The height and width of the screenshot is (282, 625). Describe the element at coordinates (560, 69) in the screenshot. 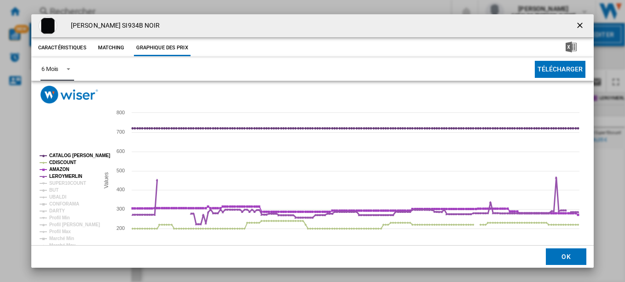

I see `button: Télécharger` at that location.